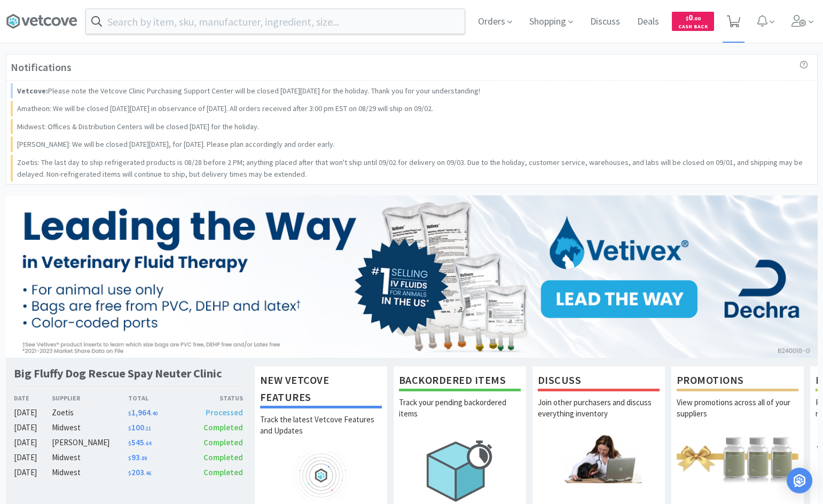 The height and width of the screenshot is (504, 823). I want to click on div: Open Intercom Messenger, so click(800, 481).